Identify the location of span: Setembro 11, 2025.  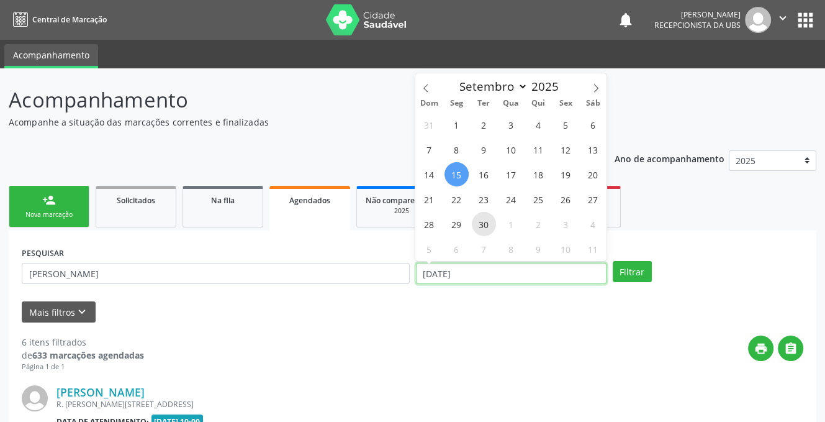
(538, 149).